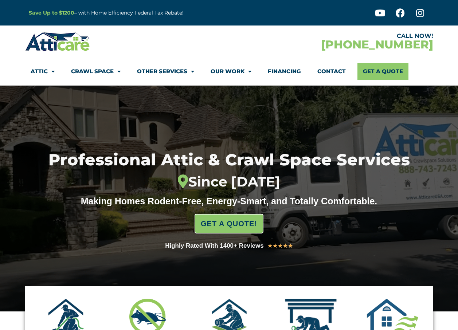 This screenshot has width=458, height=330. What do you see at coordinates (166, 71) in the screenshot?
I see `a: Other Services` at bounding box center [166, 71].